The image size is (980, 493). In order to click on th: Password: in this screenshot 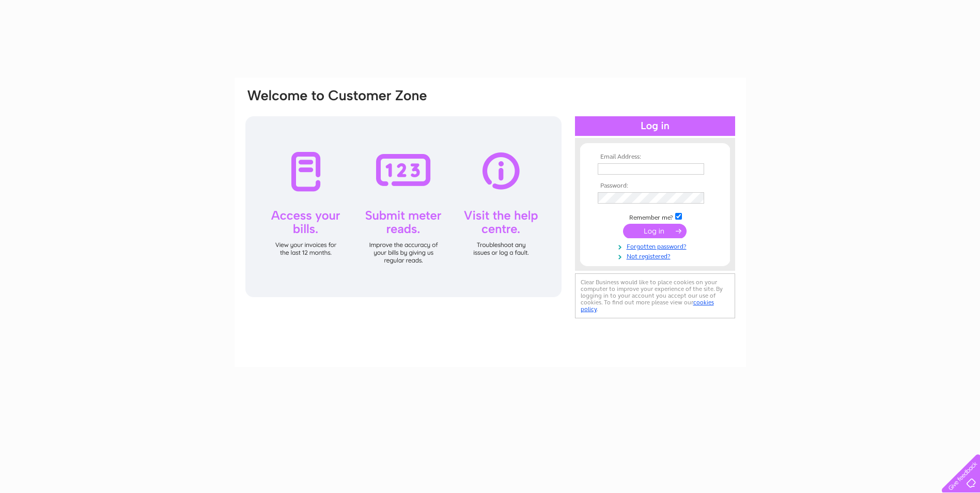, I will do `click(655, 186)`.